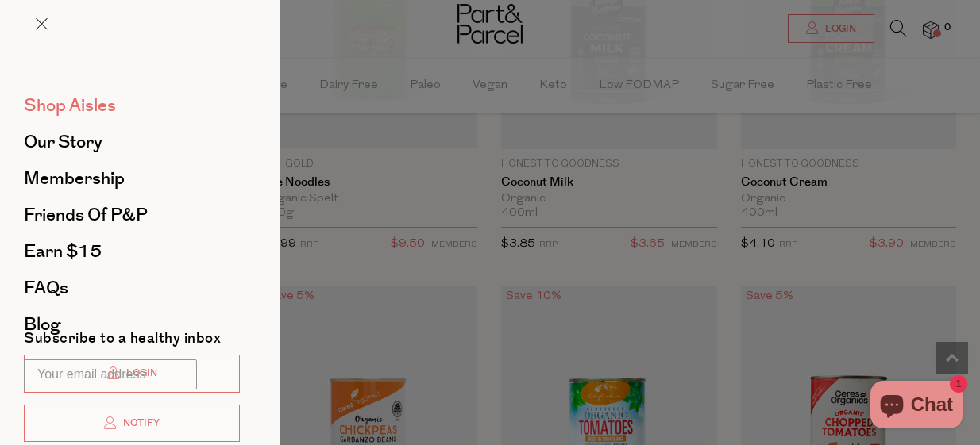 This screenshot has width=980, height=445. Describe the element at coordinates (132, 142) in the screenshot. I see `a: Our Story` at that location.